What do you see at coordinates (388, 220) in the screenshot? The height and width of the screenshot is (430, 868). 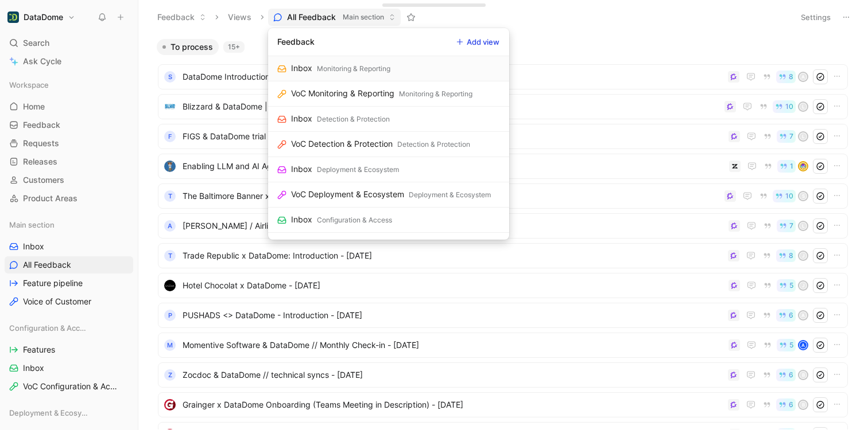 I see `a: InboxConfiguration & Access` at bounding box center [388, 220].